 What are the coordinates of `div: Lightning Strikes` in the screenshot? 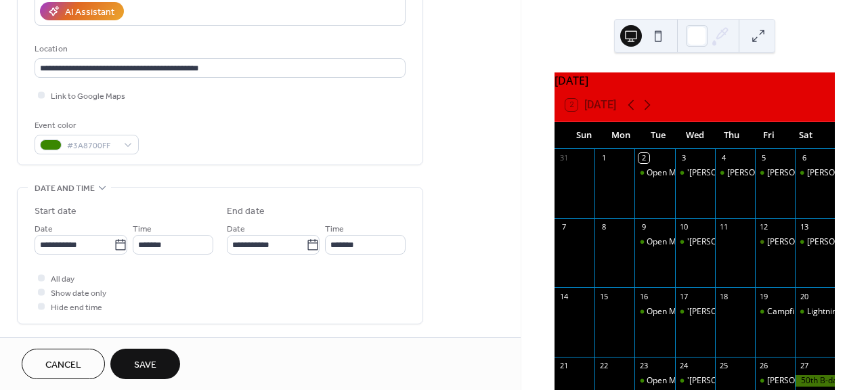 It's located at (815, 311).